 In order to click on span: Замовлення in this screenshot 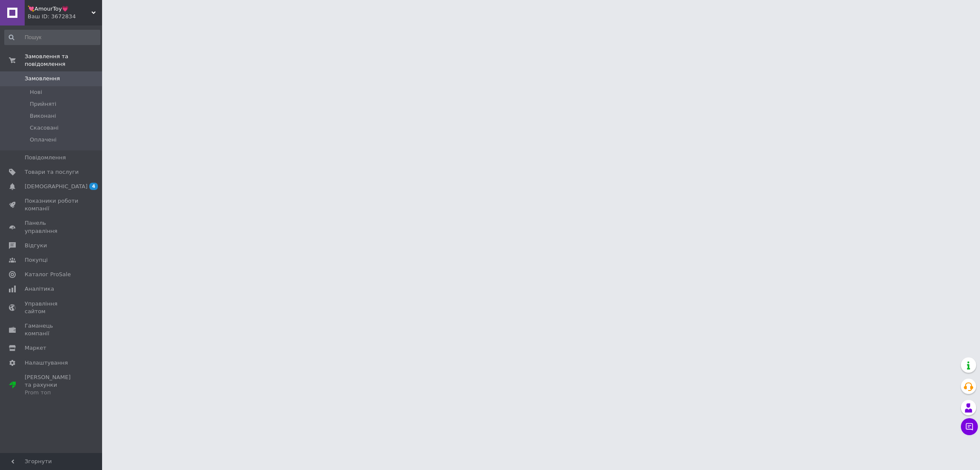, I will do `click(42, 78)`.